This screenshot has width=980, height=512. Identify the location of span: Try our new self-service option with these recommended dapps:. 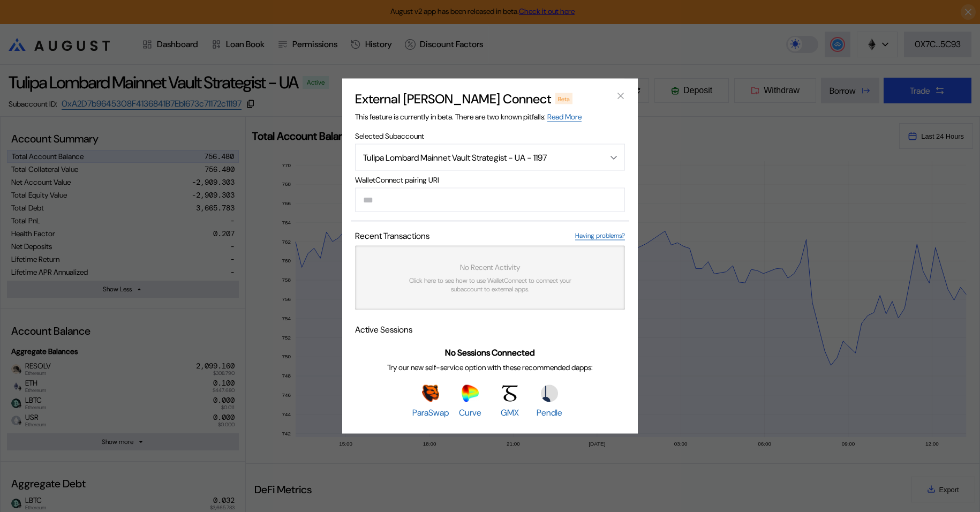
(490, 367).